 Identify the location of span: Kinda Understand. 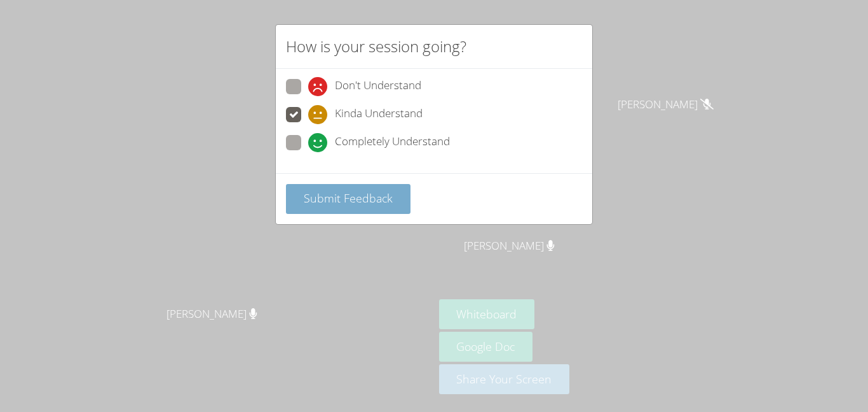
(379, 115).